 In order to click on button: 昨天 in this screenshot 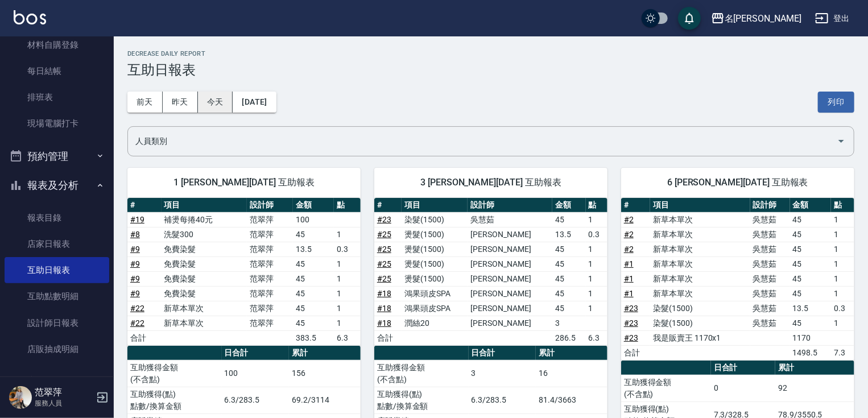, I will do `click(180, 102)`.